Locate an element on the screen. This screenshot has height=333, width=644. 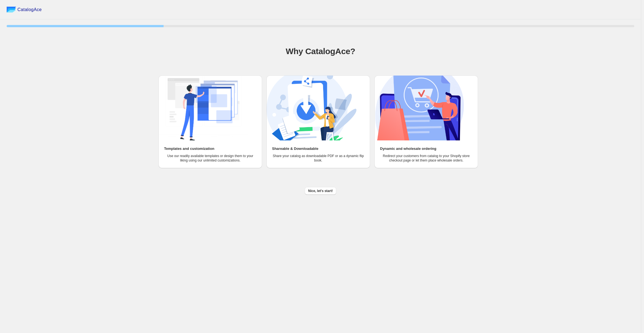
h1: Why CatalogAce? is located at coordinates (320, 51).